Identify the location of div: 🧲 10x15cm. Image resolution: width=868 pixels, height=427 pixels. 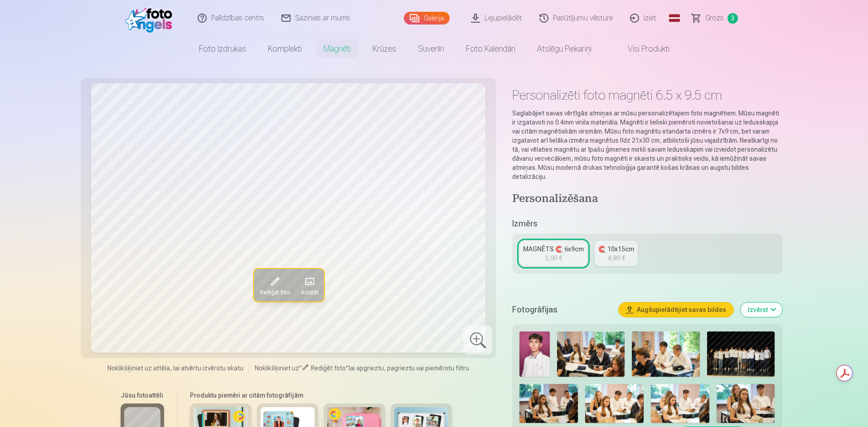
(615, 249).